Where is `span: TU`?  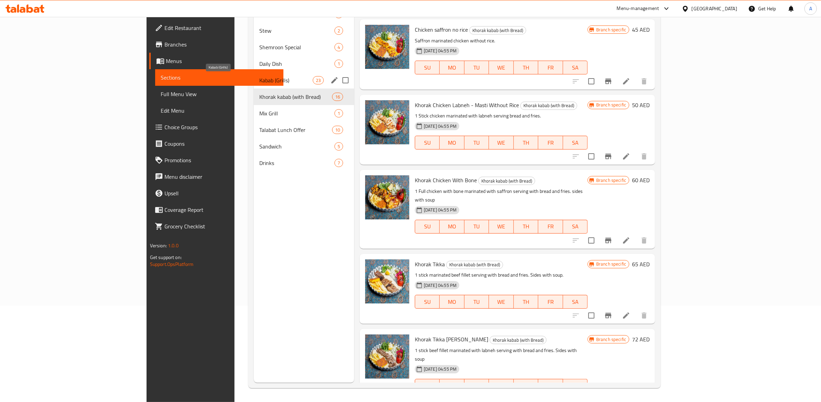 span: TU is located at coordinates (476, 386).